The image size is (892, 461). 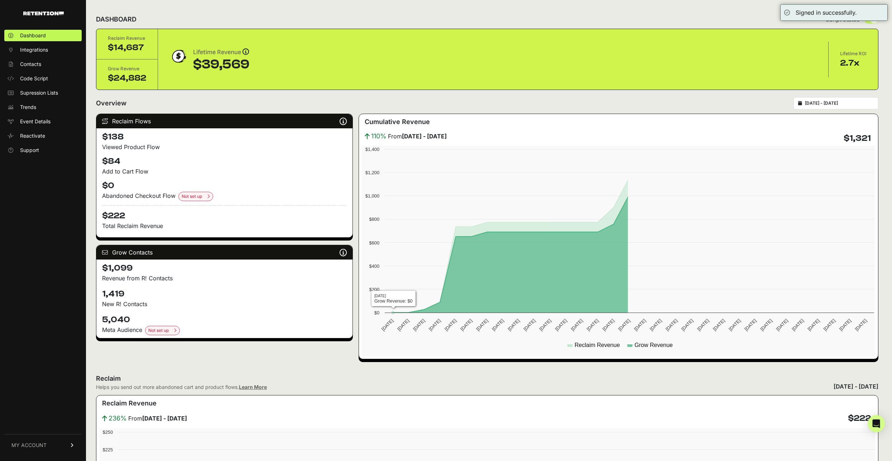 What do you see at coordinates (43, 136) in the screenshot?
I see `a: Reactivate` at bounding box center [43, 136].